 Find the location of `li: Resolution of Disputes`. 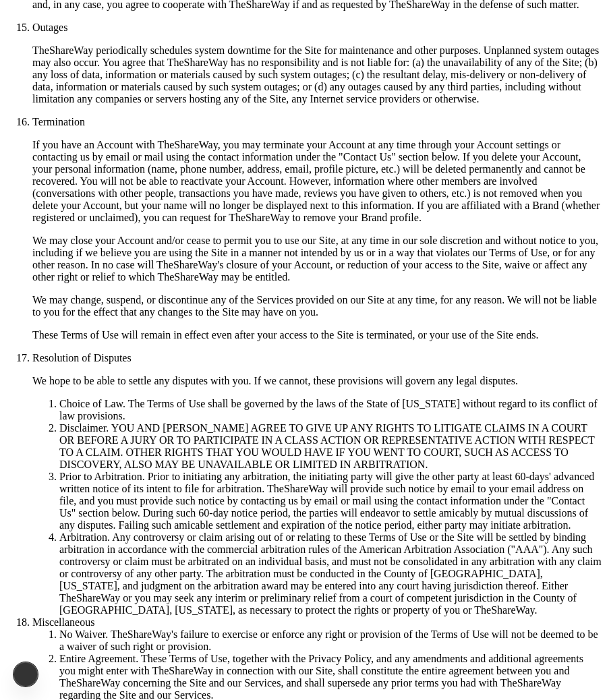

li: Resolution of Disputes is located at coordinates (317, 358).